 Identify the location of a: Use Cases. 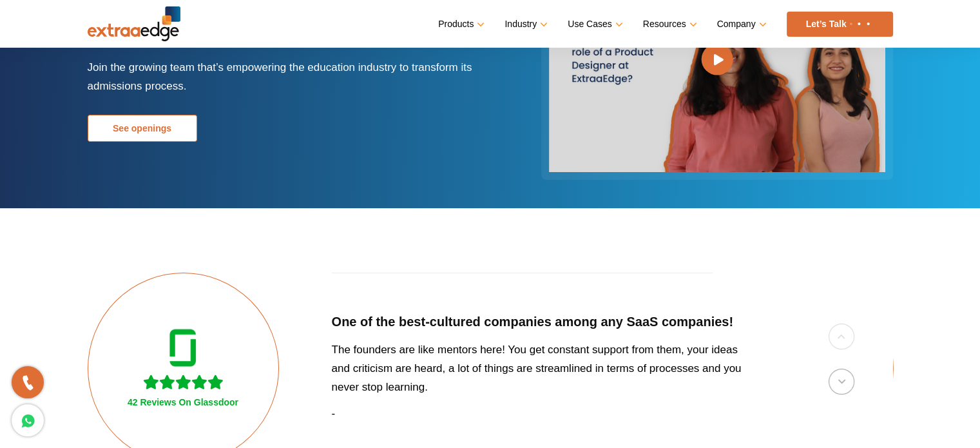
(593, 24).